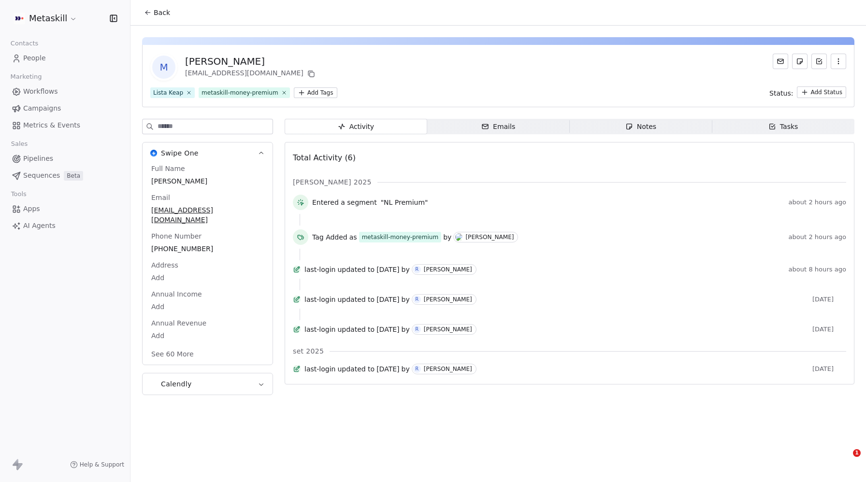  I want to click on span: set 2025, so click(308, 351).